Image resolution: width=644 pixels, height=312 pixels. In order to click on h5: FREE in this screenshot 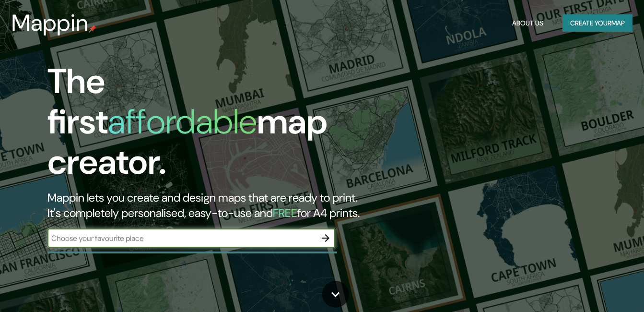, I will do `click(285, 213)`.